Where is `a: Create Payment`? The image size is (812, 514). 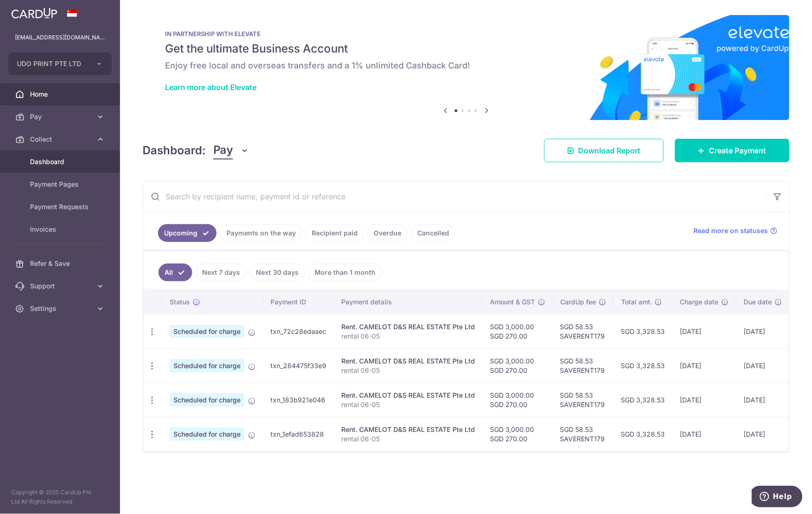
a: Create Payment is located at coordinates (732, 150).